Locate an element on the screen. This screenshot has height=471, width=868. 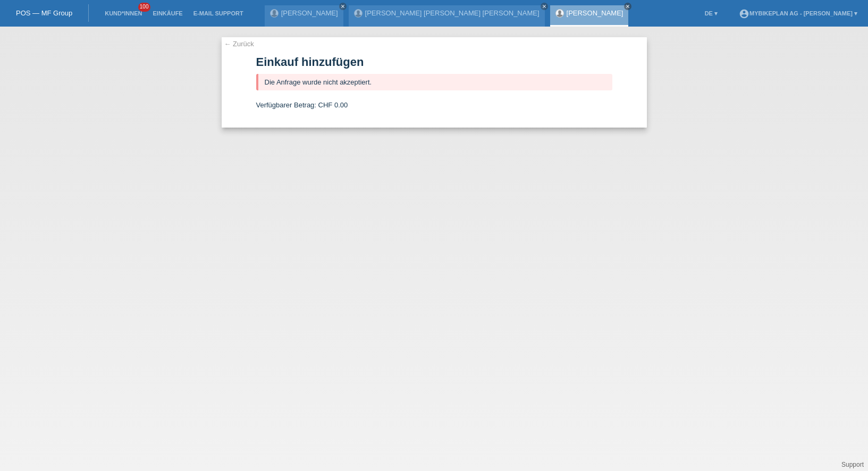
span: Verfügbarer Betrag: is located at coordinates (286, 105).